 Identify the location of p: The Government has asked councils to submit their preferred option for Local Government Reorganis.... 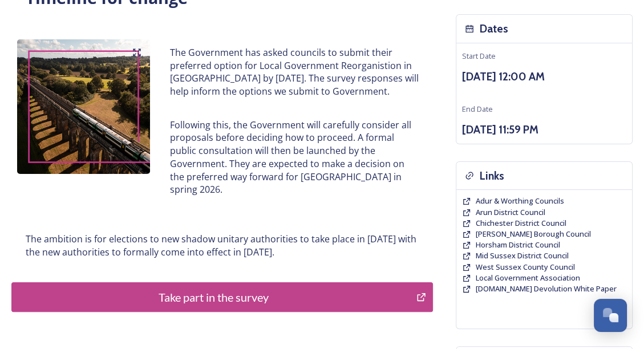
(295, 72).